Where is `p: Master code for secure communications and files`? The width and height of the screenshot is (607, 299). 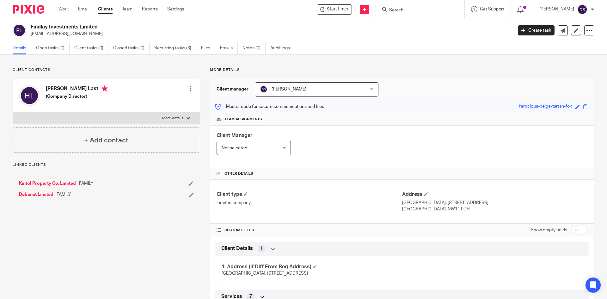 p: Master code for secure communications and files is located at coordinates (269, 106).